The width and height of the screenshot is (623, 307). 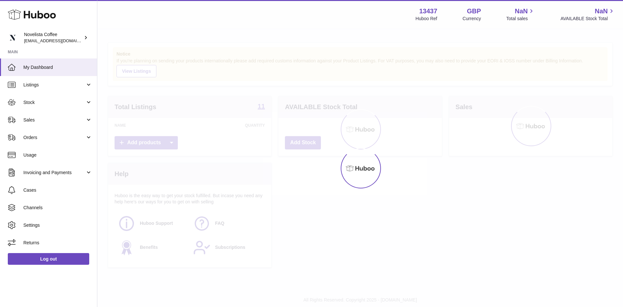 I want to click on span: Stock, so click(x=54, y=102).